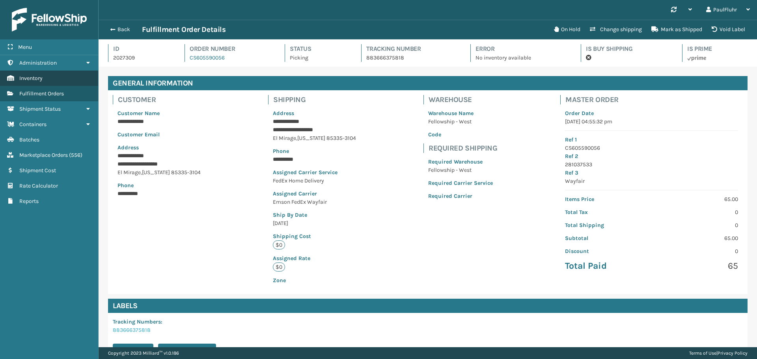 This screenshot has height=359, width=757. What do you see at coordinates (230, 49) in the screenshot?
I see `h4: Order Number` at bounding box center [230, 49].